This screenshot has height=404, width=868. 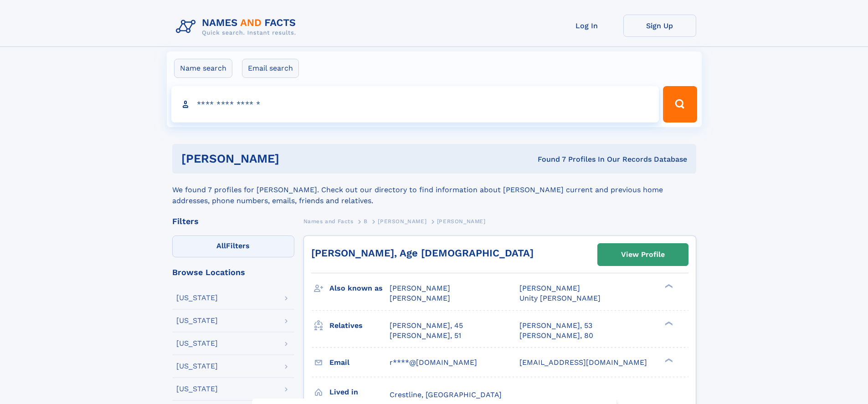 What do you see at coordinates (270, 68) in the screenshot?
I see `label: Email search` at bounding box center [270, 68].